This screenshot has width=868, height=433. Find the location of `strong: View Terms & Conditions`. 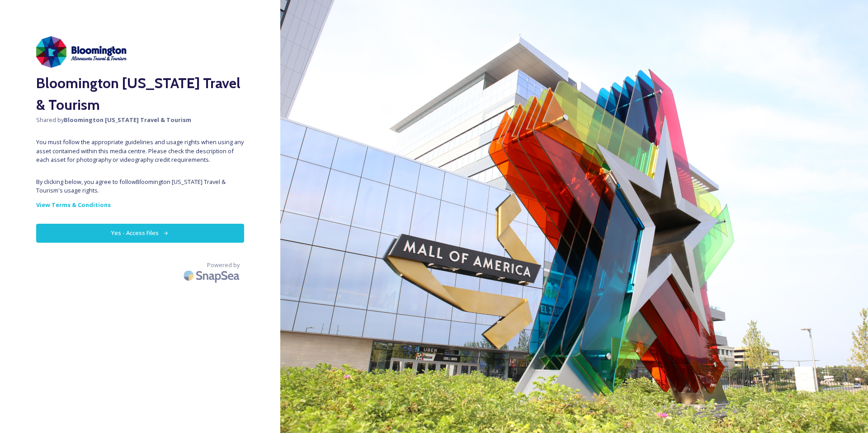

strong: View Terms & Conditions is located at coordinates (73, 205).